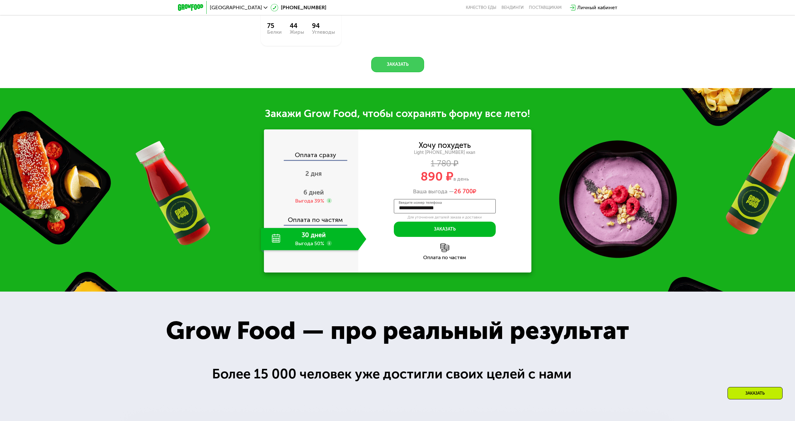 The width and height of the screenshot is (795, 421). What do you see at coordinates (397, 331) in the screenshot?
I see `div: Grow Food — про реальный результат` at bounding box center [397, 331].